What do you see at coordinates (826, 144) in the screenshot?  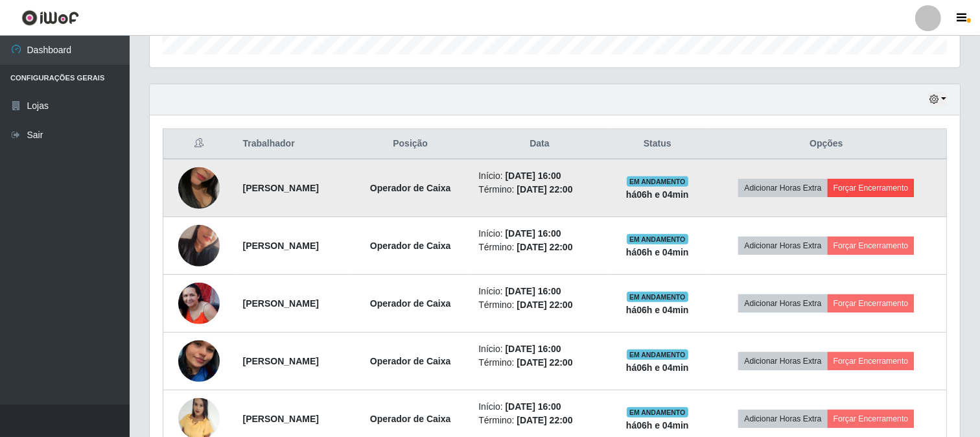 I see `th: Opções` at bounding box center [826, 144].